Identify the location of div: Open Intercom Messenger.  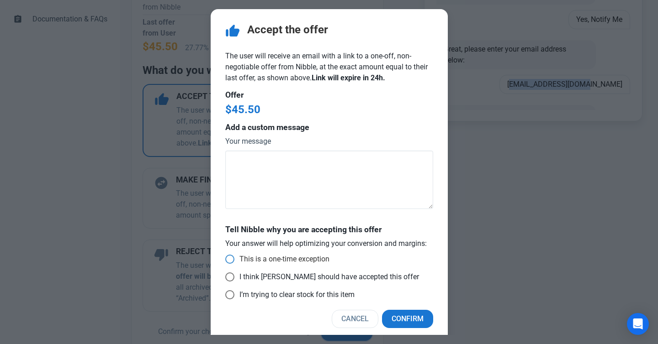
(638, 324).